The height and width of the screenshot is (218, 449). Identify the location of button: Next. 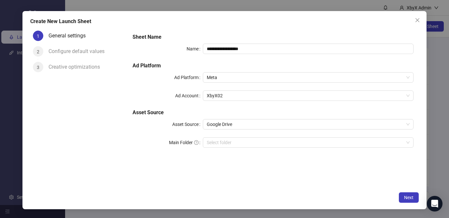
(408, 197).